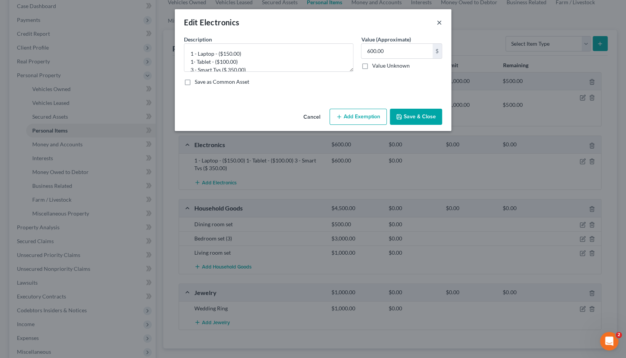  I want to click on label: Value Unknown, so click(390, 66).